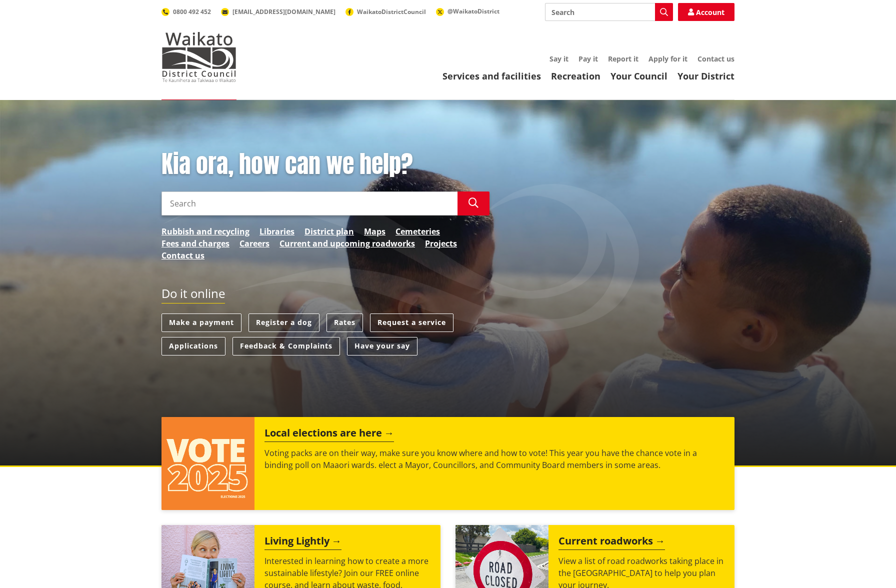 The image size is (896, 588). I want to click on h2: Do it online, so click(193, 295).